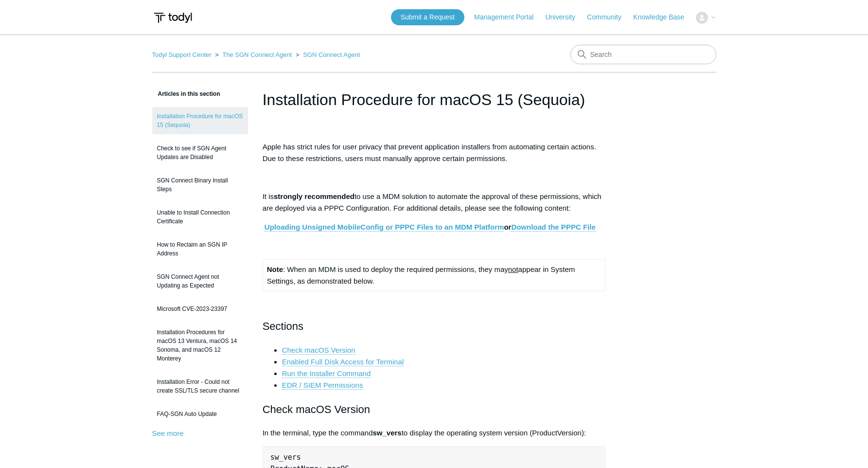 The image size is (868, 468). What do you see at coordinates (331, 54) in the screenshot?
I see `a: SGN Connect Agent` at bounding box center [331, 54].